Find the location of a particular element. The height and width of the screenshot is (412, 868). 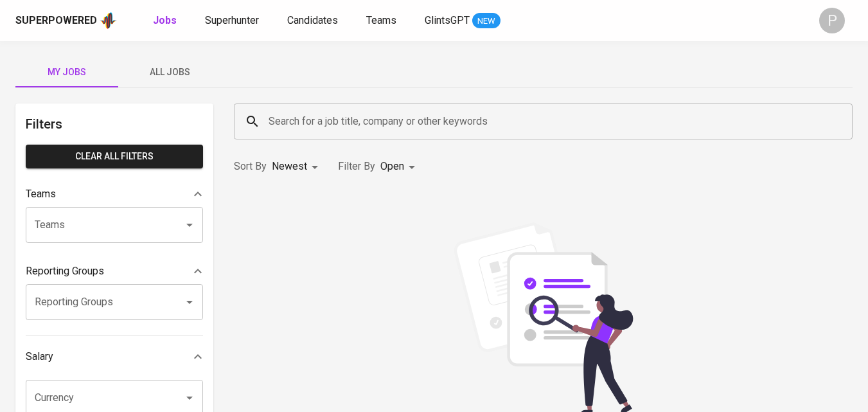

span: Candidates is located at coordinates (312, 20).